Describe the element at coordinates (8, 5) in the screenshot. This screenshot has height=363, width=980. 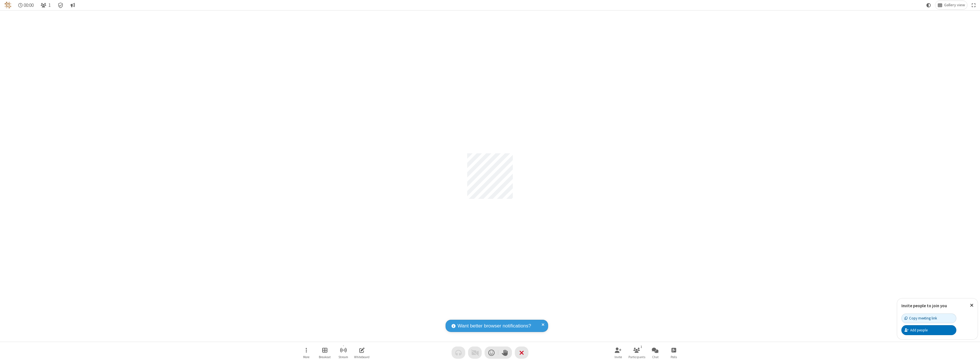
I see `img: QA Selenium DO NOT DELETE OR CHANGE` at that location.